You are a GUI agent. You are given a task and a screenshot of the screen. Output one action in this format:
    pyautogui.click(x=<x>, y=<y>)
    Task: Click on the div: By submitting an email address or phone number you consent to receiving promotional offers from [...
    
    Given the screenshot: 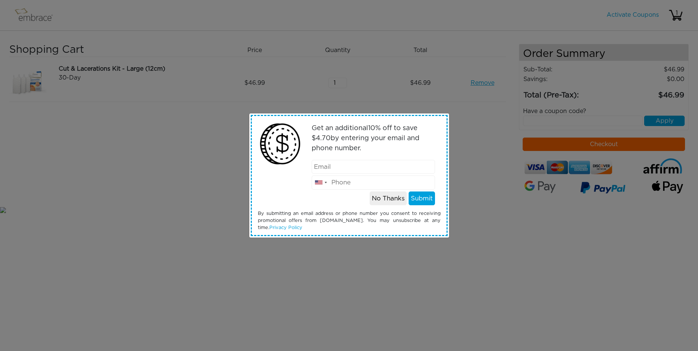 What is the action you would take?
    pyautogui.click(x=349, y=221)
    